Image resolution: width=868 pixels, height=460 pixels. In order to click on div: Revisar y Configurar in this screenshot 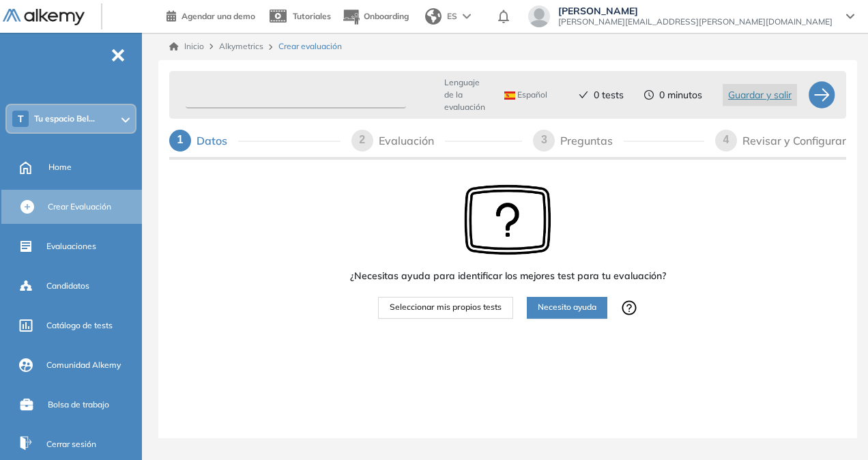, I will do `click(794, 140)`.